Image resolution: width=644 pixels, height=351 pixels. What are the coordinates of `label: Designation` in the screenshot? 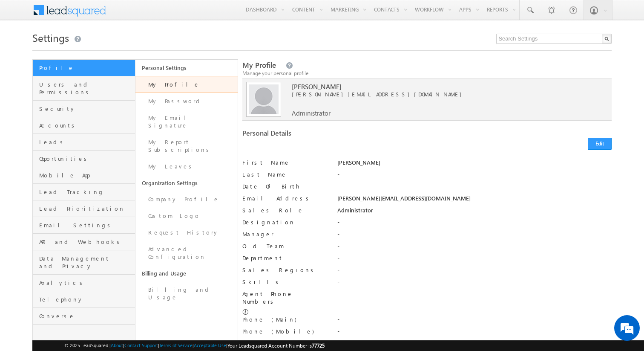 It's located at (285, 222).